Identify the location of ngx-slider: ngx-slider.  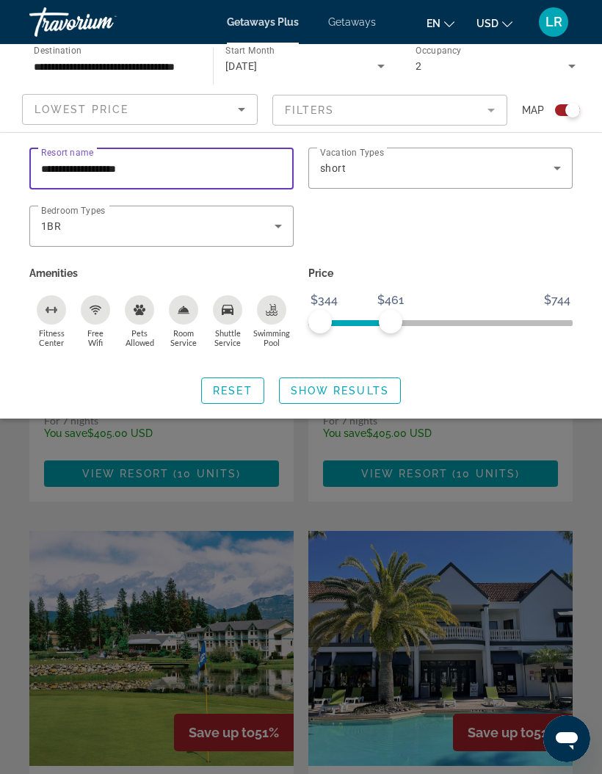
(440, 322).